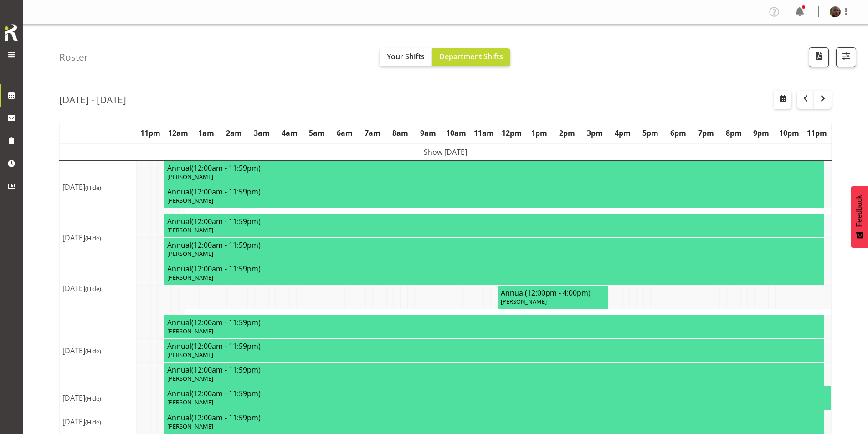 This screenshot has width=868, height=434. Describe the element at coordinates (860, 217) in the screenshot. I see `button: Feedback - Show survey` at that location.